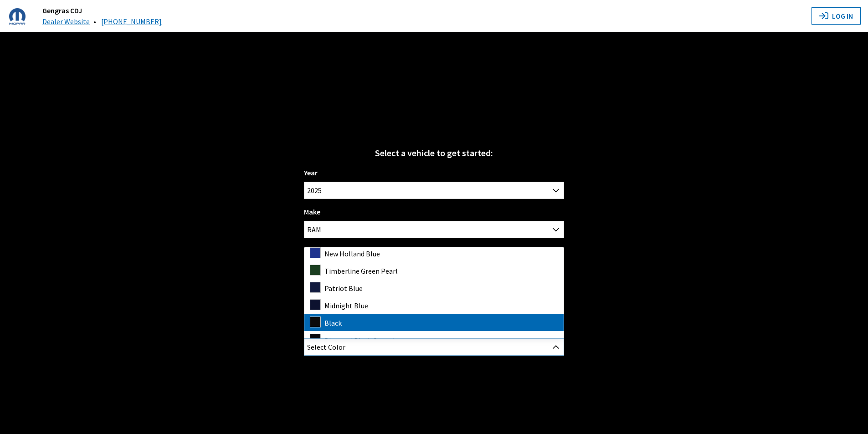  Describe the element at coordinates (66, 22) in the screenshot. I see `a: Dealer Website` at that location.